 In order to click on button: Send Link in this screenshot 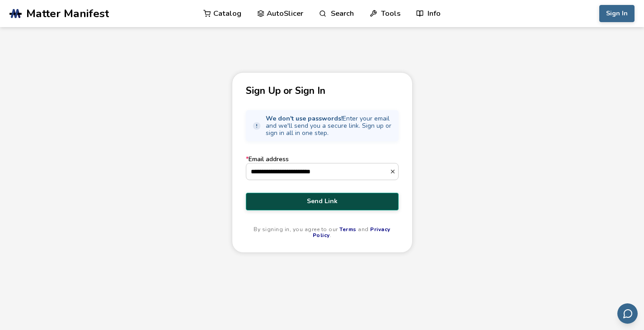, I will do `click(322, 201)`.